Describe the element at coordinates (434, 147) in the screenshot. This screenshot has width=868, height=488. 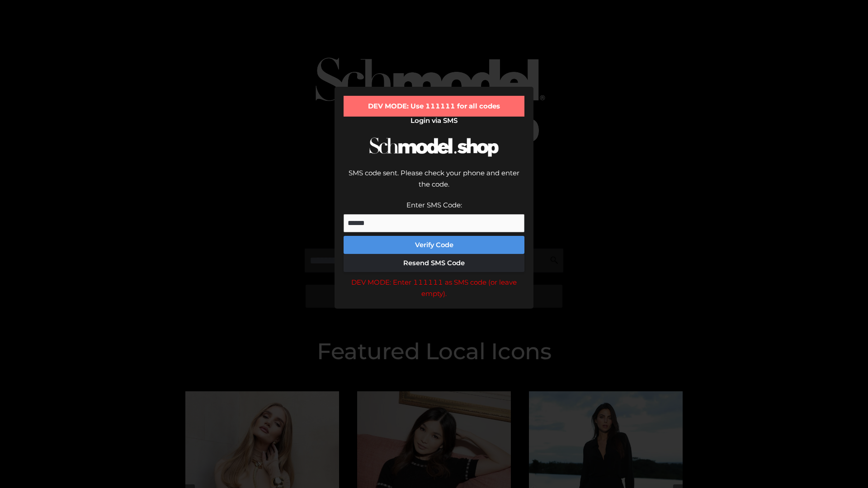
I see `img: Schmodel Logo` at that location.